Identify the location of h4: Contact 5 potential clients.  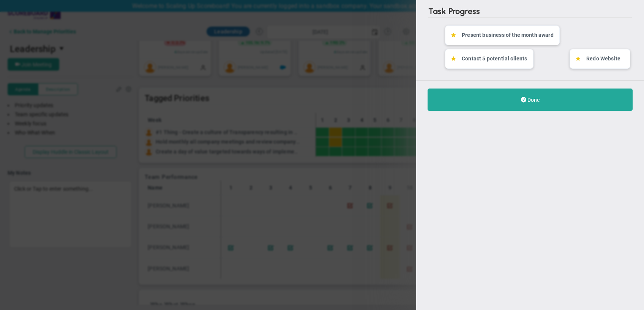
(494, 59).